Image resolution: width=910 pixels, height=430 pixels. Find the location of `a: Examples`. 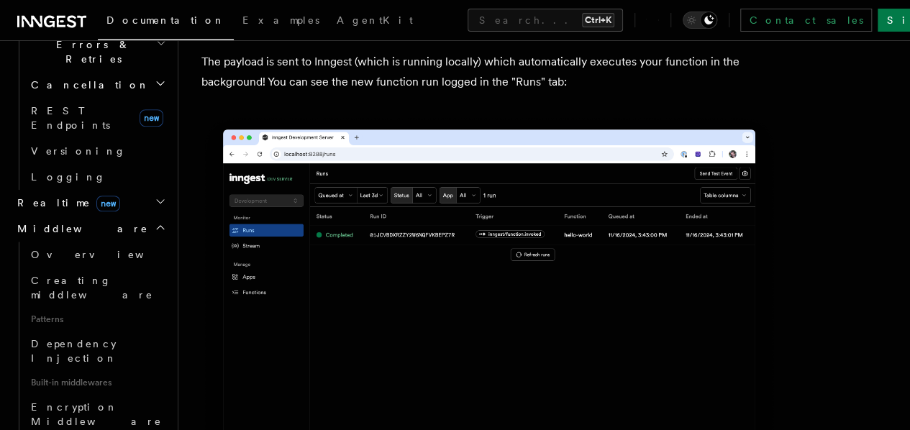

a: Examples is located at coordinates (280, 22).